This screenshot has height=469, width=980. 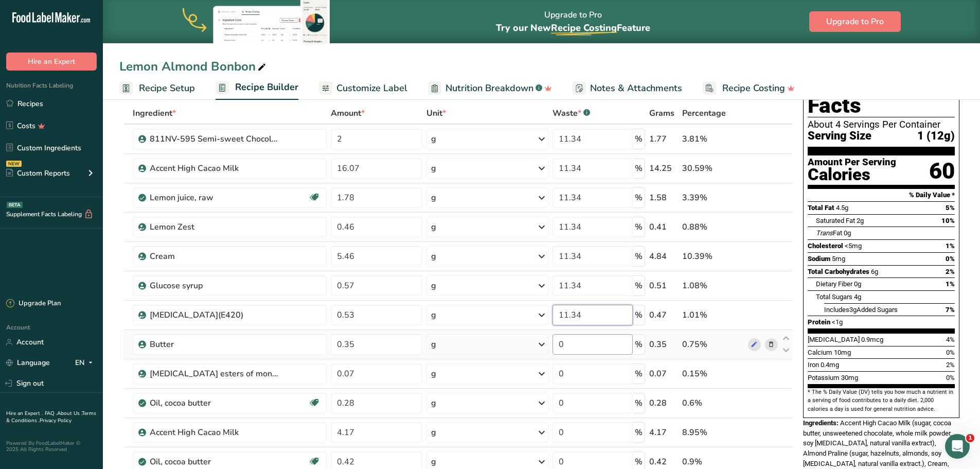 I want to click on span: 7%, so click(x=950, y=309).